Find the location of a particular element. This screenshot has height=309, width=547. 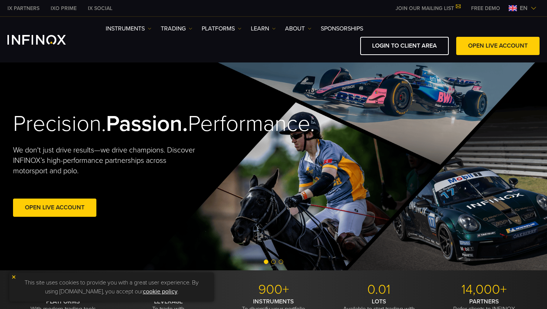

a: Instruments is located at coordinates (128, 29).